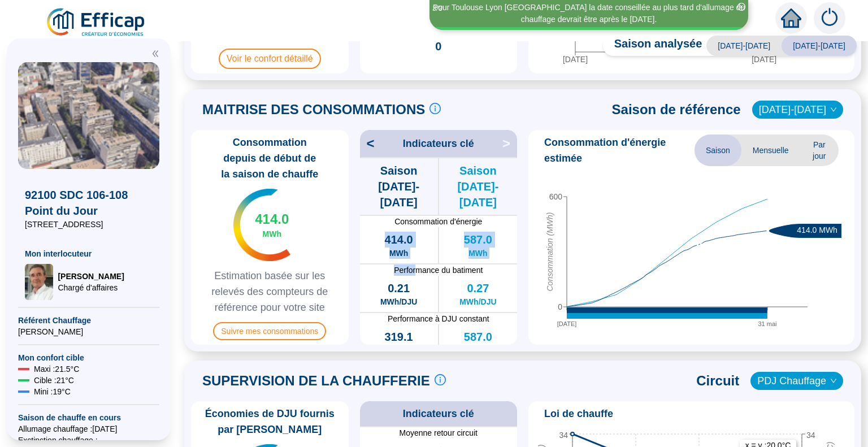  What do you see at coordinates (262, 225) in the screenshot?
I see `img: indicateur températures` at bounding box center [262, 225].